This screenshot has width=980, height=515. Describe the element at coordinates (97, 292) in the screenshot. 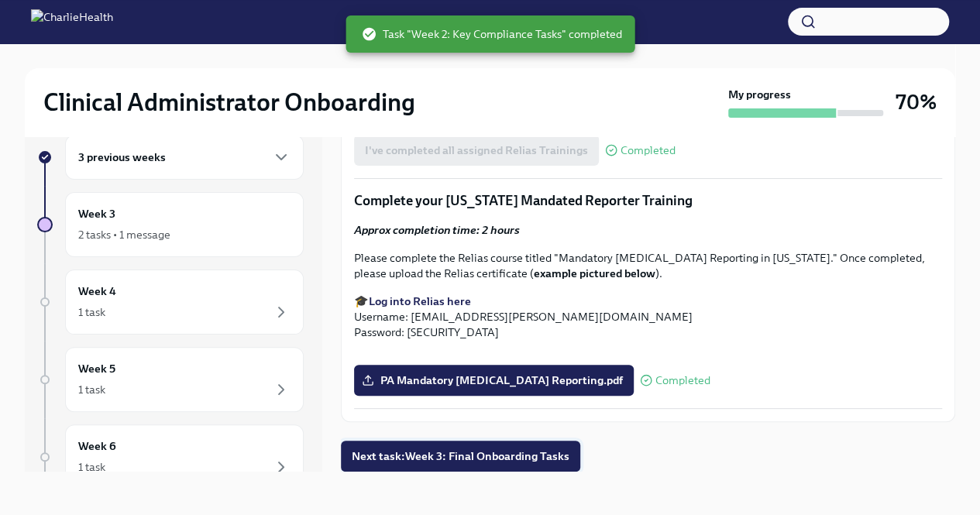

I see `h6: Week 4` at that location.